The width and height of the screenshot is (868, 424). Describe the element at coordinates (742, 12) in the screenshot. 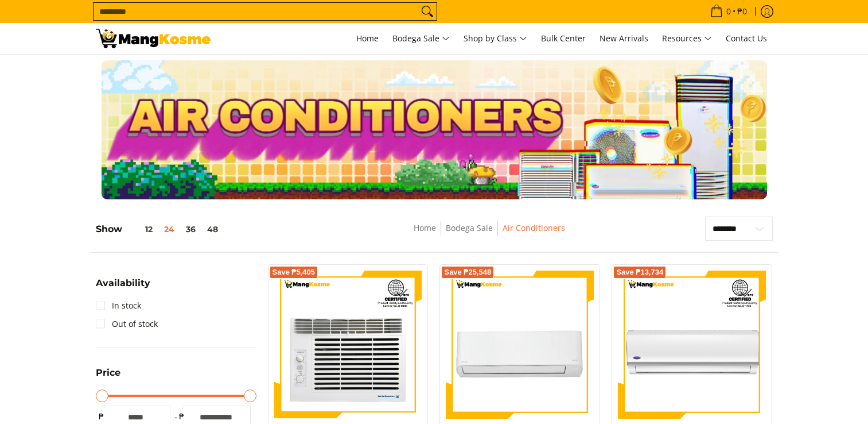

I see `span: ₱0` at that location.